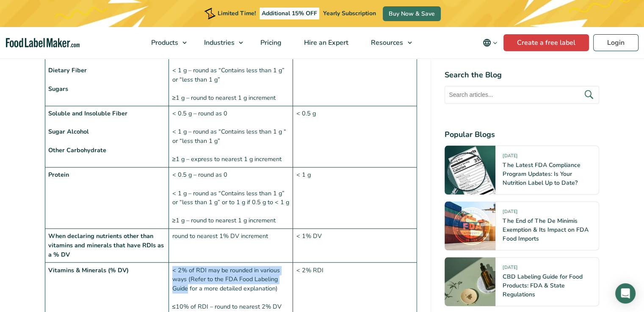 This screenshot has height=312, width=644. Describe the element at coordinates (106, 245) in the screenshot. I see `strong: When declaring nutrients other than vitamins and minerals that have RDIs as a % DV` at that location.